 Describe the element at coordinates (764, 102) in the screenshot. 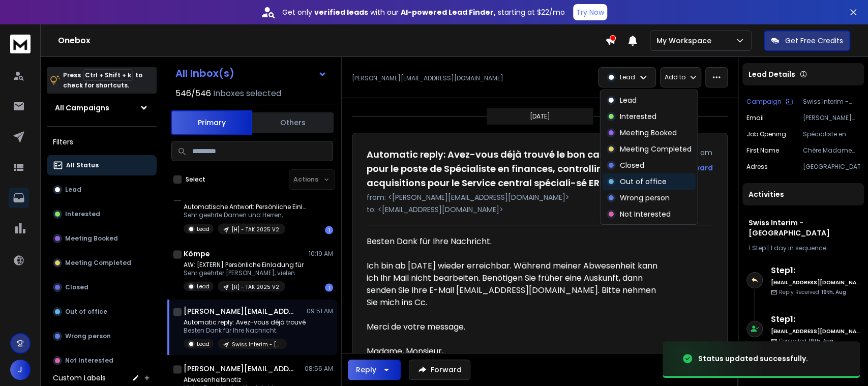

I see `p: Campaign` at that location.